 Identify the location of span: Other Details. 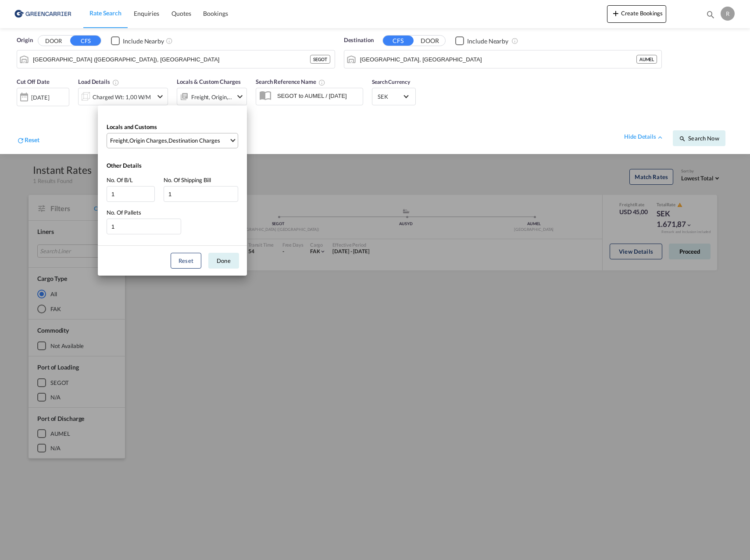
(124, 165).